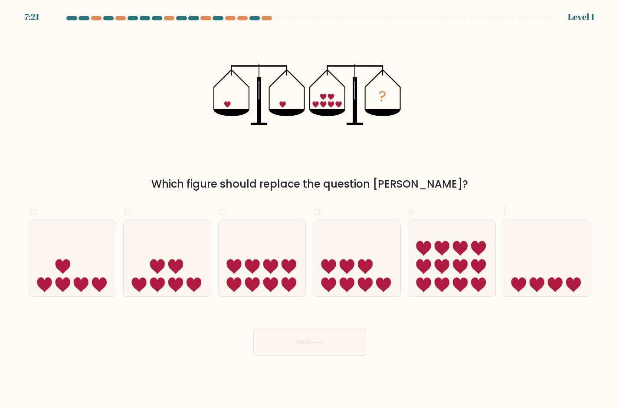  Describe the element at coordinates (581, 17) in the screenshot. I see `div: Level 1` at that location.